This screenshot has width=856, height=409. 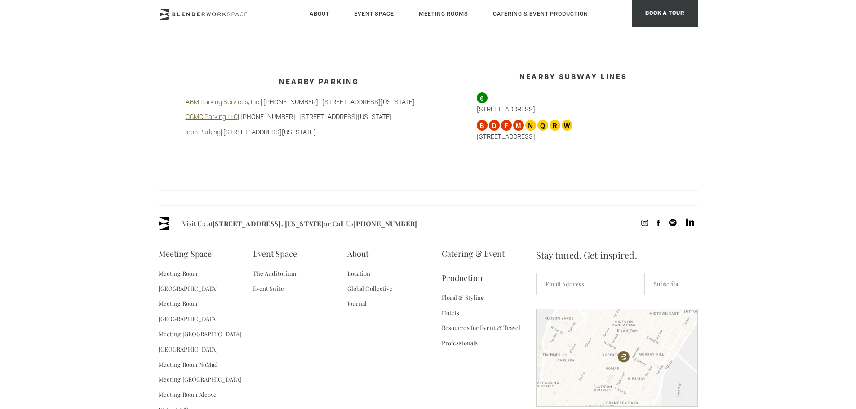 What do you see at coordinates (268, 289) in the screenshot?
I see `a: Event Suite` at bounding box center [268, 289].